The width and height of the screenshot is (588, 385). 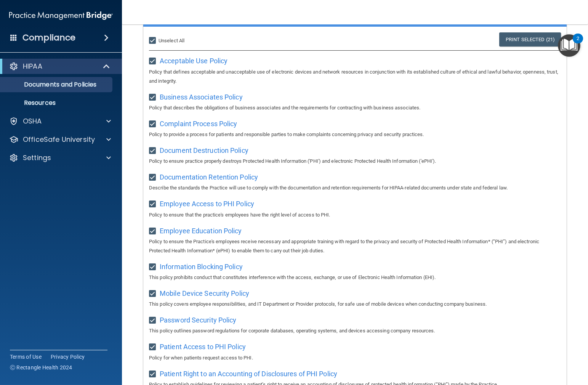 I want to click on p: Resources, so click(x=57, y=103).